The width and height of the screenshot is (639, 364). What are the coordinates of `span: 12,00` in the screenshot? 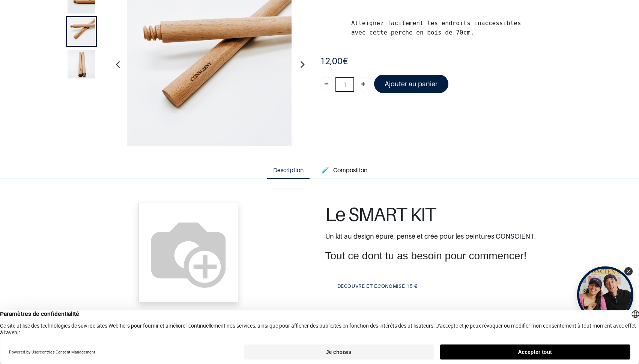 It's located at (331, 61).